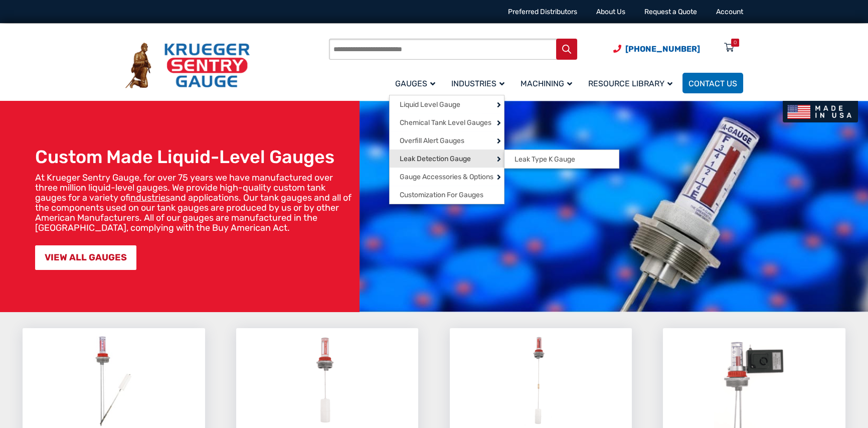 This screenshot has width=868, height=428. I want to click on span: Machining, so click(546, 83).